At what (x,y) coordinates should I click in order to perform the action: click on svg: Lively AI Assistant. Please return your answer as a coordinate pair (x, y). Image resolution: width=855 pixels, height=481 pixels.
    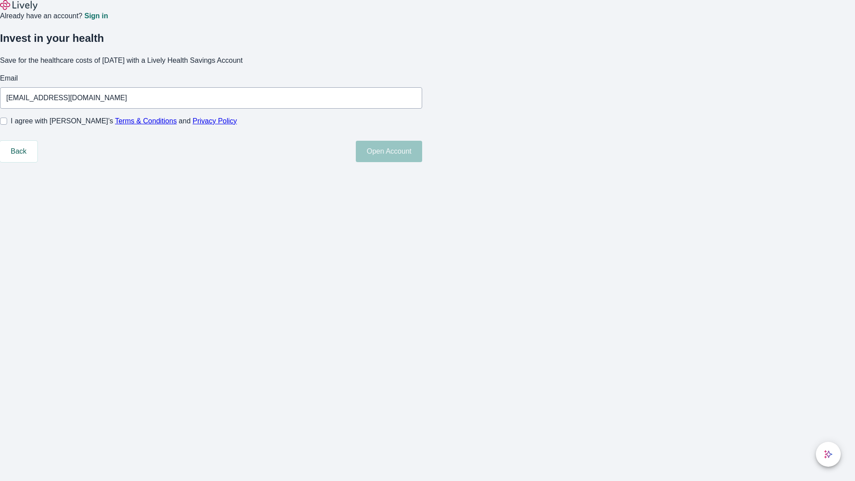
    Looking at the image, I should click on (828, 454).